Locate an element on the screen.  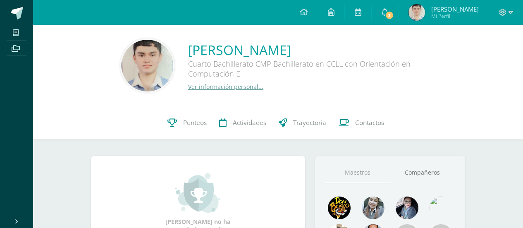
img: achievement_small.png is located at coordinates (198, 193).